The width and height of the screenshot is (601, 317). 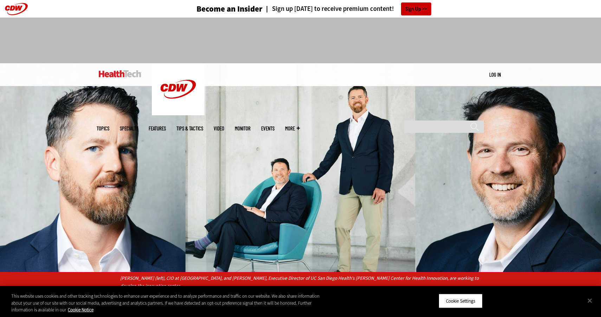 What do you see at coordinates (293, 128) in the screenshot?
I see `span: More` at bounding box center [293, 128].